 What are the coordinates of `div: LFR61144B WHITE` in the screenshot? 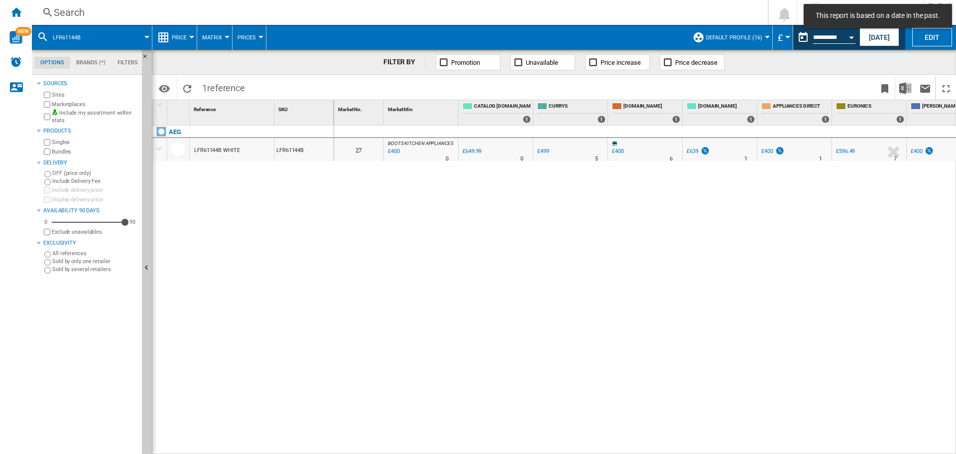 It's located at (217, 150).